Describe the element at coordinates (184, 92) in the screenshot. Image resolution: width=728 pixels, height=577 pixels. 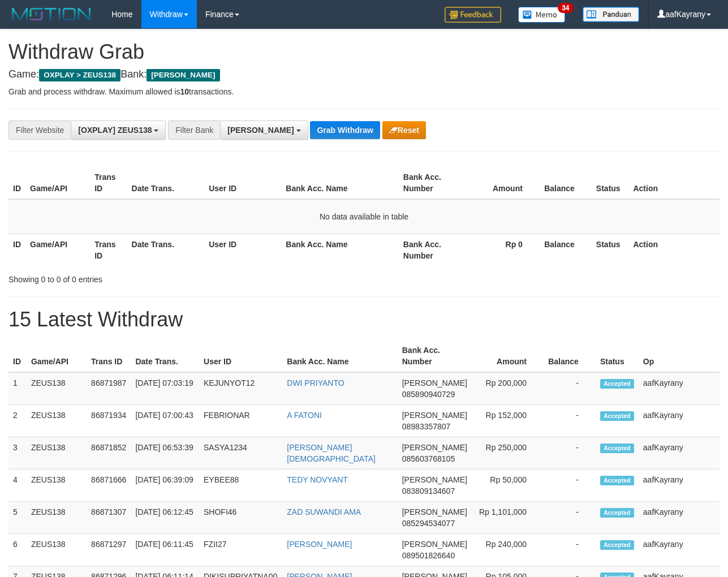
I see `strong: 10` at that location.